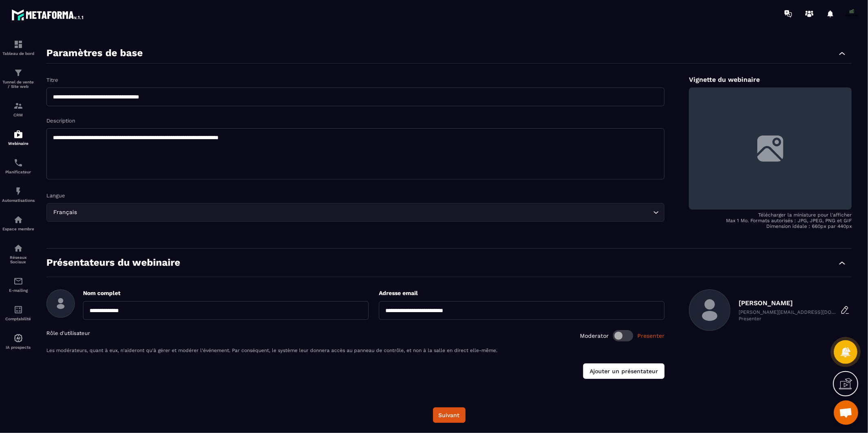  Describe the element at coordinates (18, 254) in the screenshot. I see `a: social-networksocial-networkRéseaux Sociaux` at that location.